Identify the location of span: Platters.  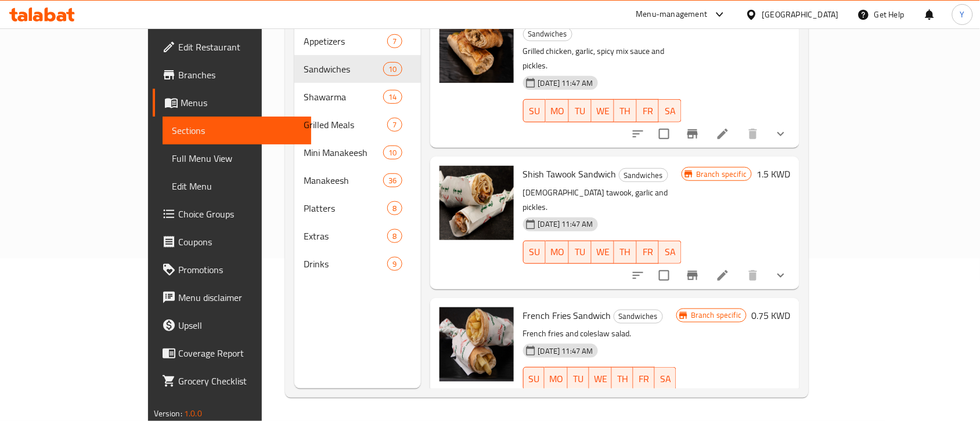
(345, 208).